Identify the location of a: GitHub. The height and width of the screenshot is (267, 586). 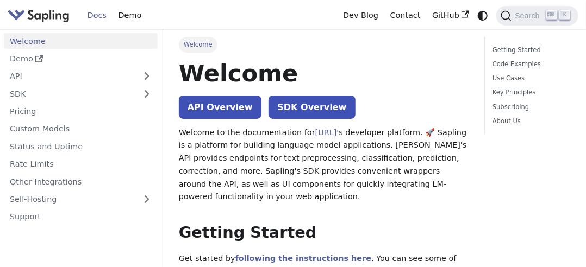
(450, 15).